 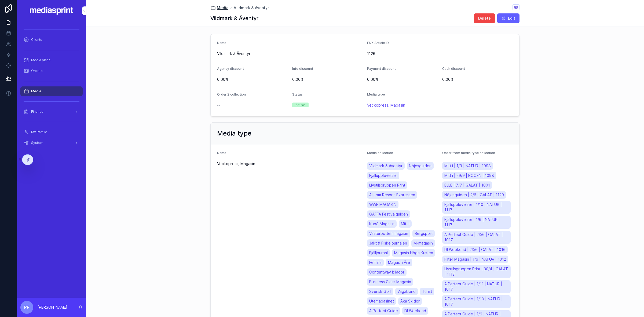 What do you see at coordinates (414, 253) in the screenshot?
I see `span: Magasin Höga Kusten` at bounding box center [414, 253].